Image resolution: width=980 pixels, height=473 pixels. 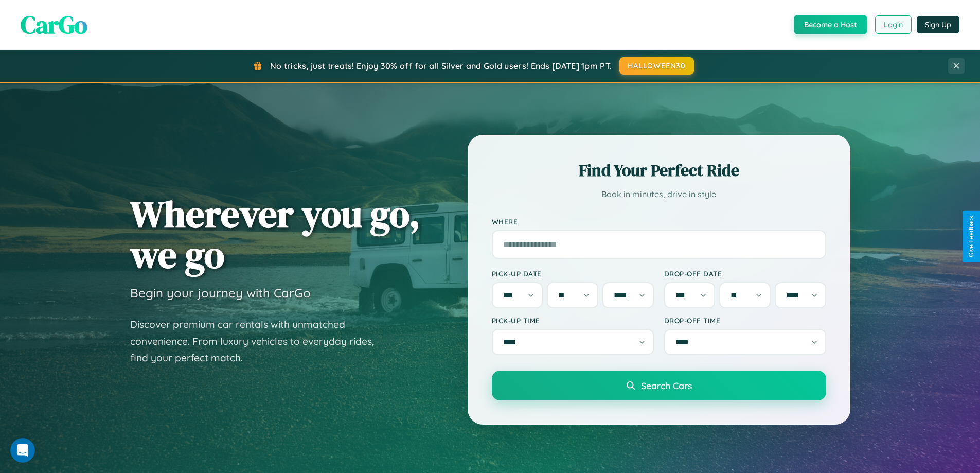 What do you see at coordinates (659, 194) in the screenshot?
I see `p: Book in minutes, drive in style` at bounding box center [659, 194].